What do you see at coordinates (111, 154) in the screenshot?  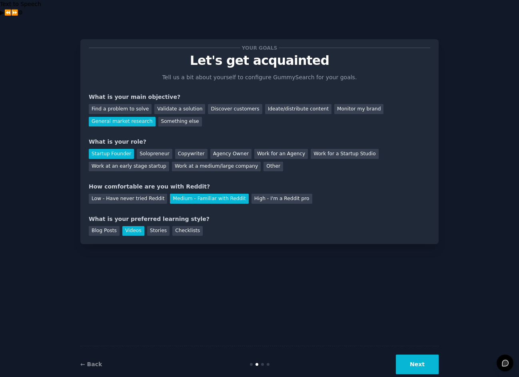 I see `div: Startup Founder` at bounding box center [111, 154].